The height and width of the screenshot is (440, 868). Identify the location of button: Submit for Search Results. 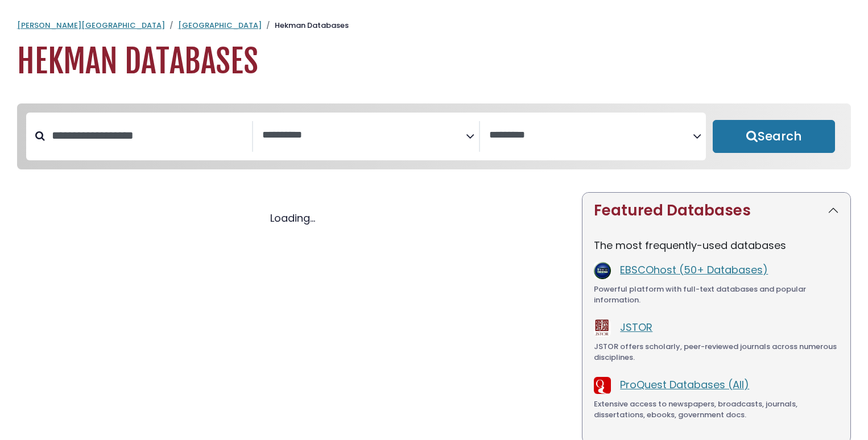
(774, 136).